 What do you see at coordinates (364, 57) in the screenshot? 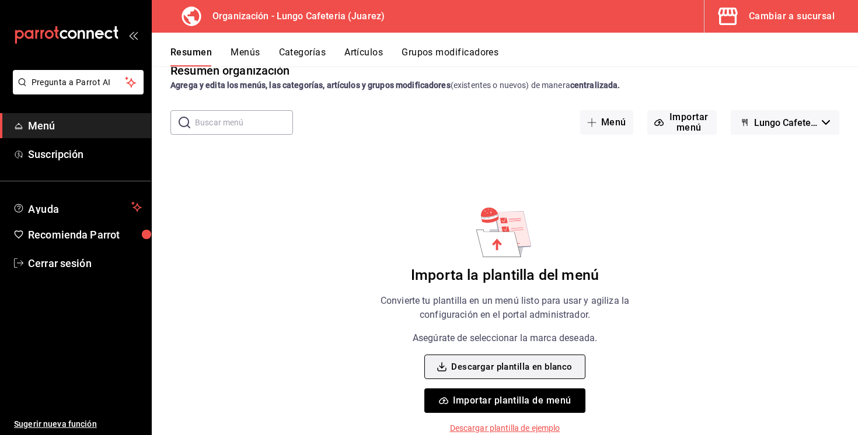
I see `button: Artículos` at bounding box center [364, 57].